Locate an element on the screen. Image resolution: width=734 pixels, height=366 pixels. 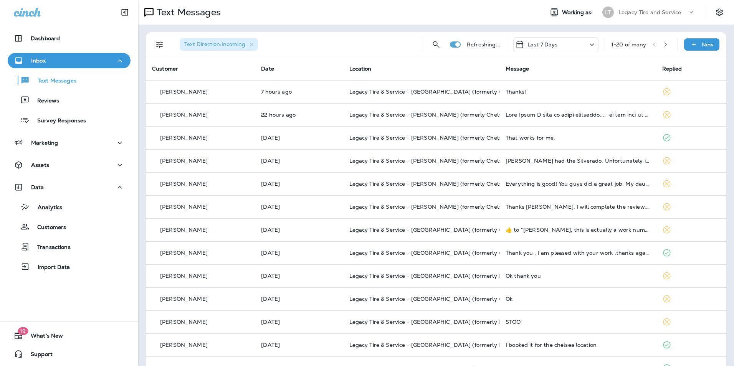
p: Assets is located at coordinates (40, 165).